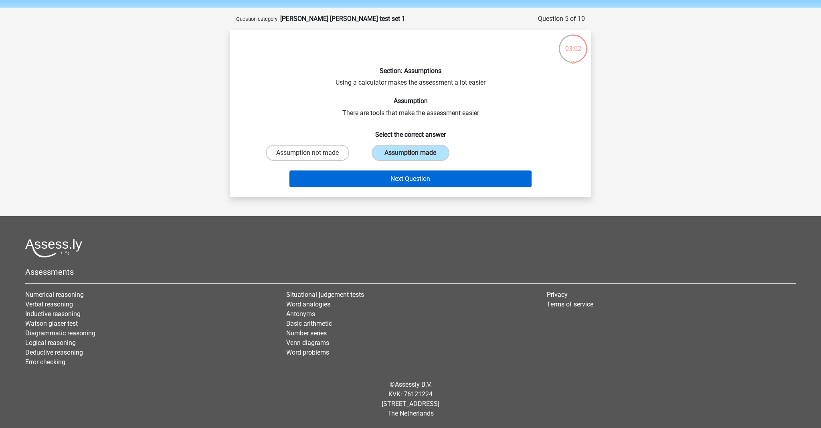 This screenshot has width=821, height=428. What do you see at coordinates (60, 333) in the screenshot?
I see `a: Diagrammatic reasoning` at bounding box center [60, 333].